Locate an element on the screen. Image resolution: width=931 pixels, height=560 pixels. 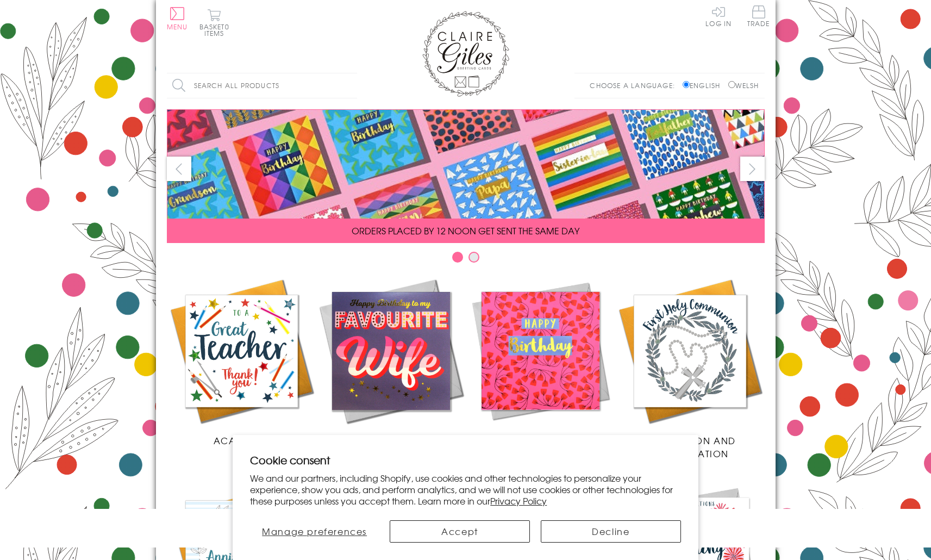
span: New Releases is located at coordinates (390, 440).